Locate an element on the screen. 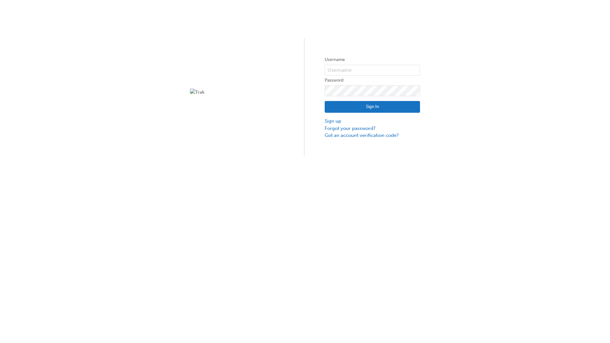 The width and height of the screenshot is (610, 343). input: Username is located at coordinates (372, 70).